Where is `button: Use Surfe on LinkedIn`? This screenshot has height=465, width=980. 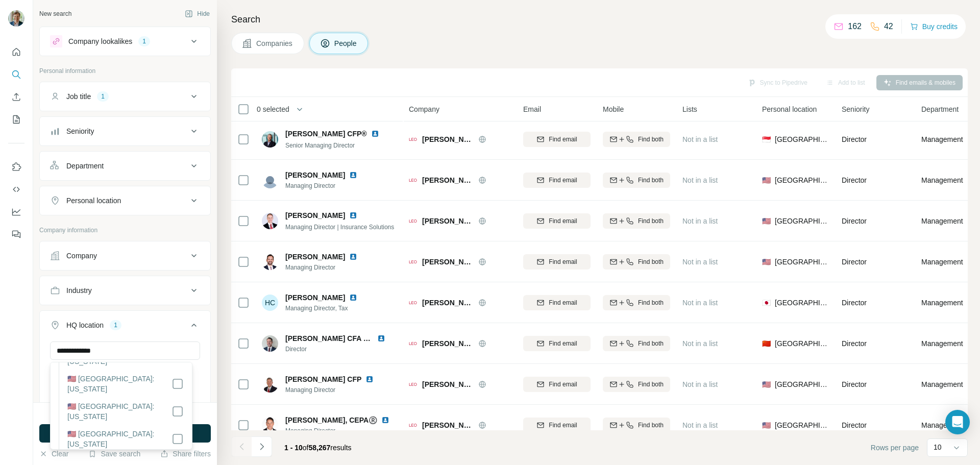 button: Use Surfe on LinkedIn is located at coordinates (16, 167).